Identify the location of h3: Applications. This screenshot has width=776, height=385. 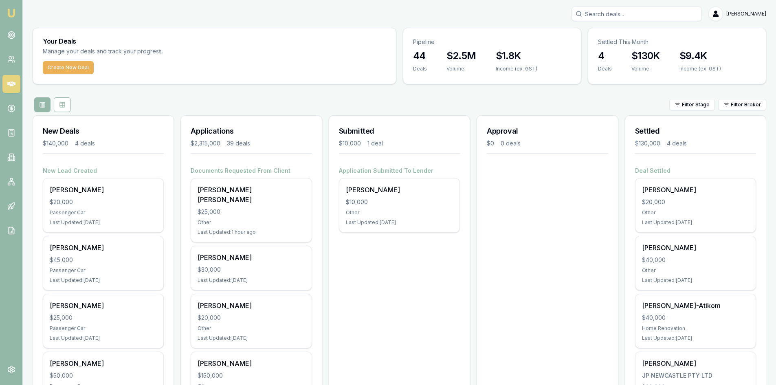
(251, 131).